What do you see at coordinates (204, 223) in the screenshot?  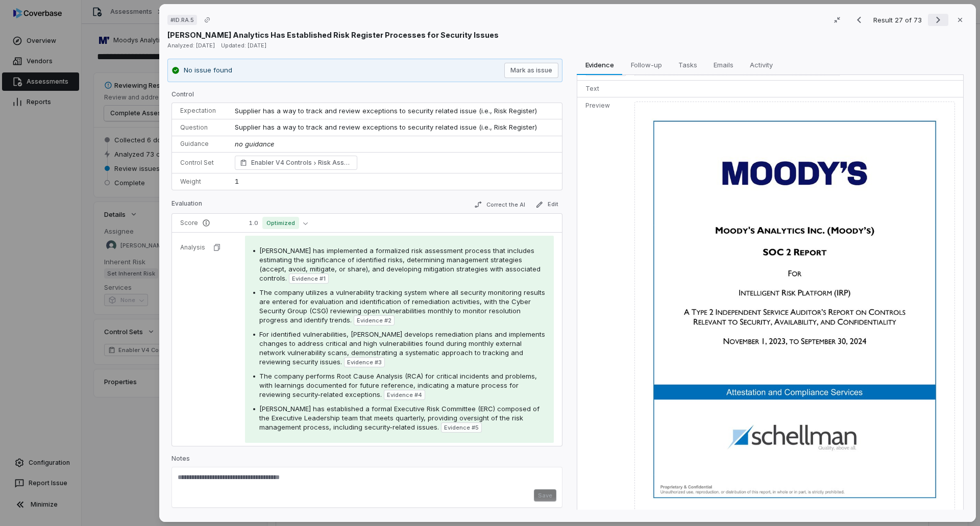 I see `p: Score` at bounding box center [204, 223].